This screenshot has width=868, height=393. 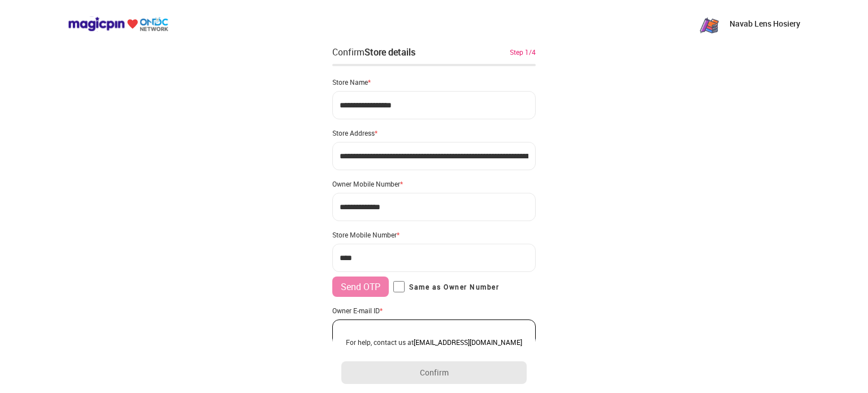 I want to click on label: Same as Owner Number, so click(x=446, y=287).